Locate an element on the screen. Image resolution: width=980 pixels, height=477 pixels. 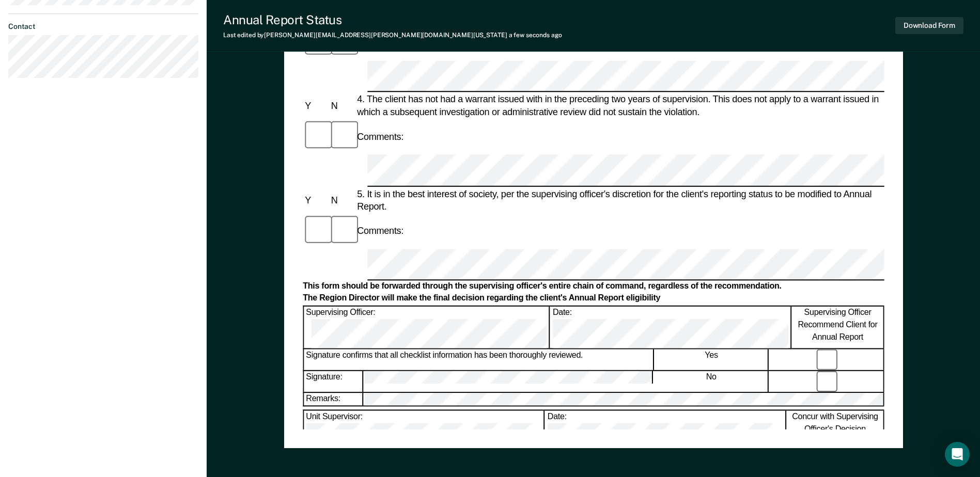
dt: Contact is located at coordinates (103, 26).